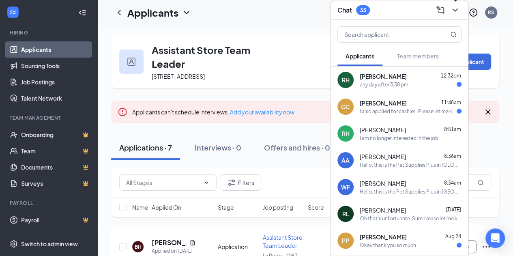 Image resolution: width=513 pixels, height=256 pixels. Describe the element at coordinates (297, 147) in the screenshot. I see `div: Offers and hires · 0` at that location.